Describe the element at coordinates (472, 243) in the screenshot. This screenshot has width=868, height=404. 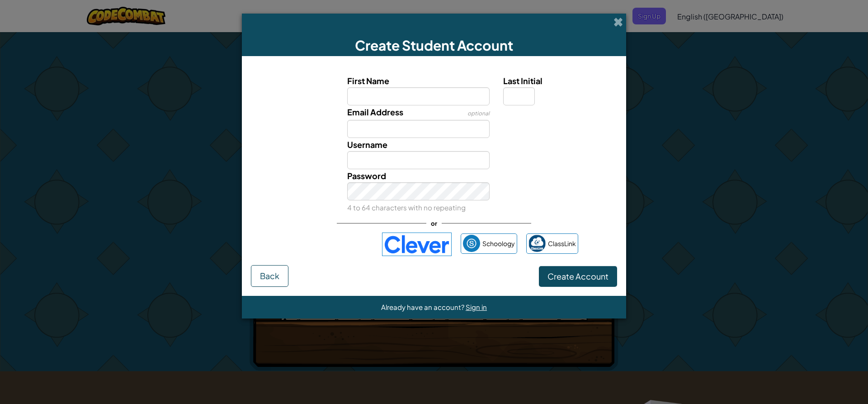
I see `img: schoology.png` at that location.